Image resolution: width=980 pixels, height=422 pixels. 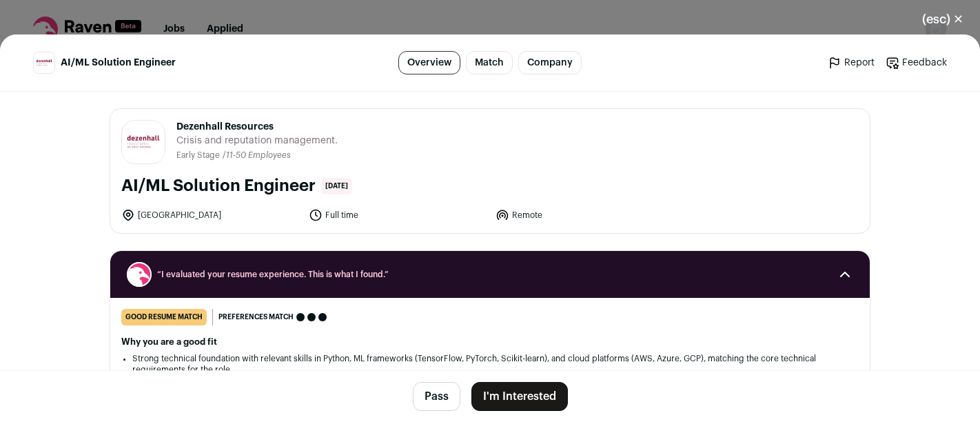 What do you see at coordinates (118, 62) in the screenshot?
I see `span: AI/ML Solution Engineer` at bounding box center [118, 62].